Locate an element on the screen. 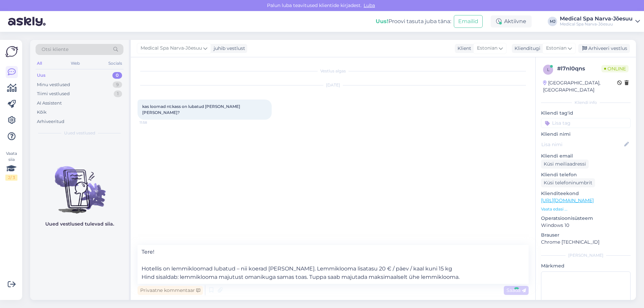 This screenshot has height=308, width=644. button: Emailid is located at coordinates (468, 22).